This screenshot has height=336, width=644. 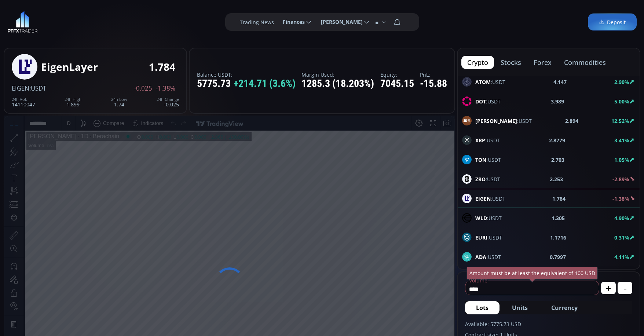 What do you see at coordinates (246, 84) in the screenshot?
I see `div: 5775.73` at bounding box center [246, 84].